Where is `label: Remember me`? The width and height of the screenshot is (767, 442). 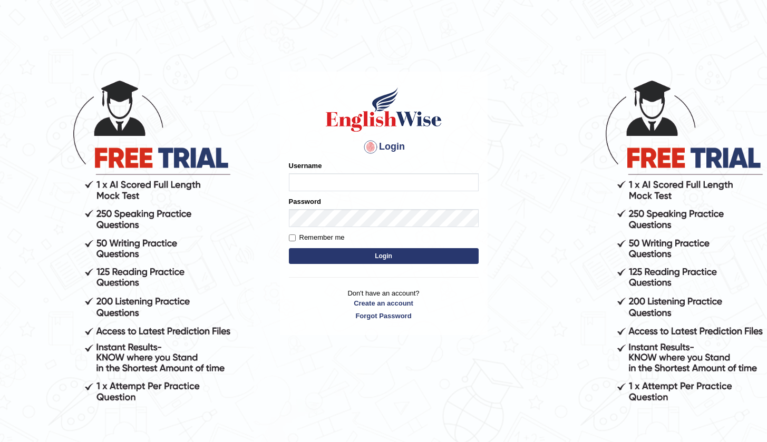
label: Remember me is located at coordinates (317, 238).